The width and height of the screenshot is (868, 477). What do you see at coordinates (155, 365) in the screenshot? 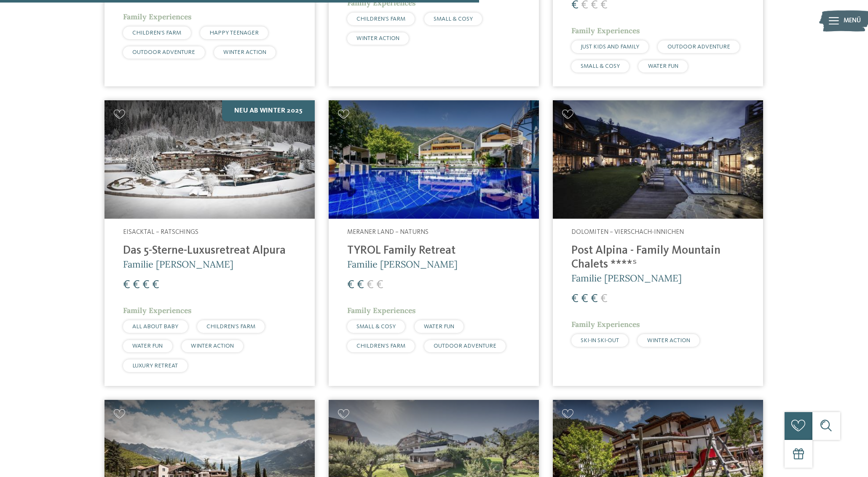
I see `span: LUXURY RETREAT` at bounding box center [155, 365].